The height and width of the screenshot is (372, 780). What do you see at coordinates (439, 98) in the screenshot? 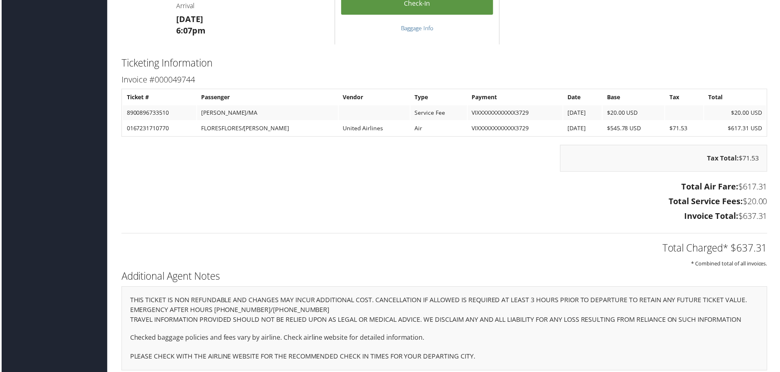
I see `th: Type` at bounding box center [439, 98].